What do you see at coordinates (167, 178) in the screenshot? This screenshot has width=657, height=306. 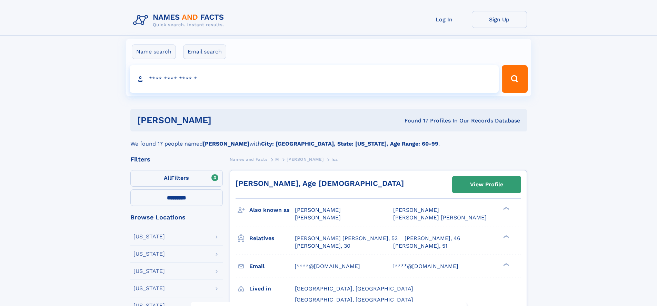 I see `span: All` at bounding box center [167, 178].